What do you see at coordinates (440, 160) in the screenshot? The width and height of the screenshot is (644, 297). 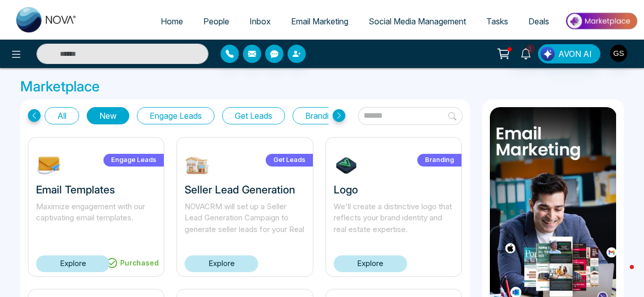 I see `label: Branding` at bounding box center [440, 160].